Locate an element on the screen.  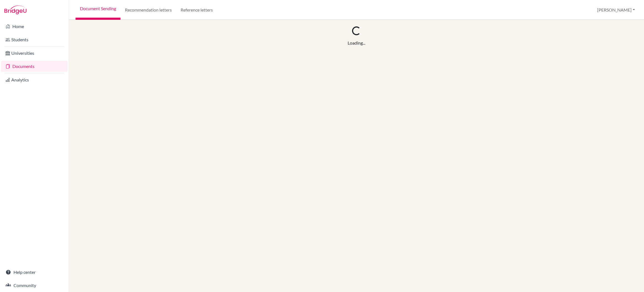
a: Home is located at coordinates (34, 26).